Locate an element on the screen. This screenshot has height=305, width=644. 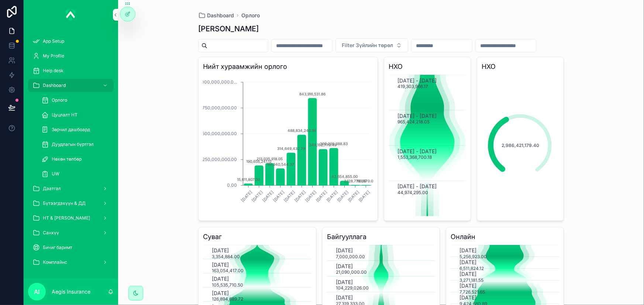
span: Нөхөн төлбөр is located at coordinates (67, 160).